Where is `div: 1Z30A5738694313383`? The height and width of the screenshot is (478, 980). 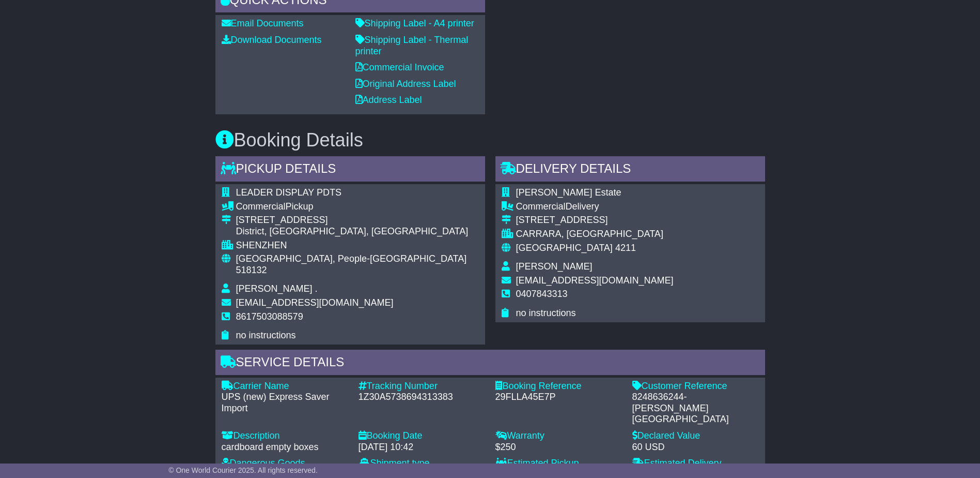
div: 1Z30A5738694313383 is located at coordinates (422, 397).